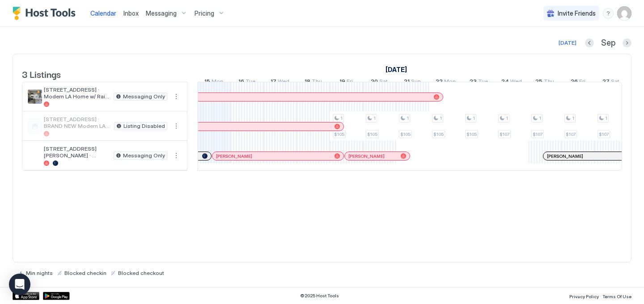 The width and height of the screenshot is (644, 304). I want to click on span: 23, so click(473, 82).